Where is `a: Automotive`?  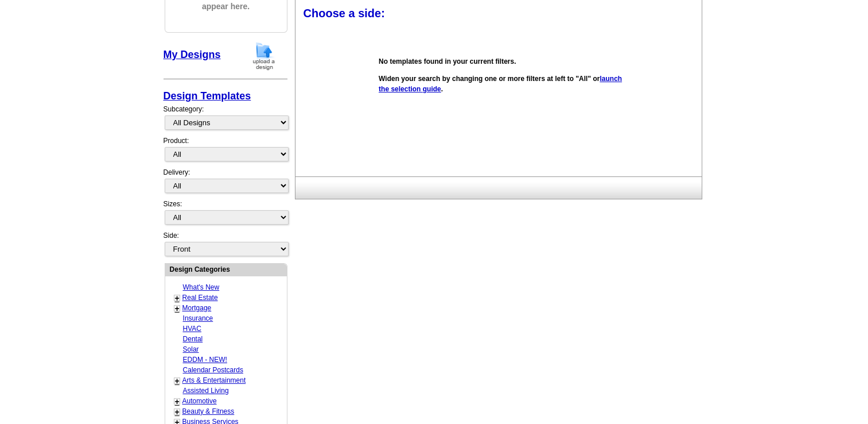
a: Automotive is located at coordinates (200, 401).